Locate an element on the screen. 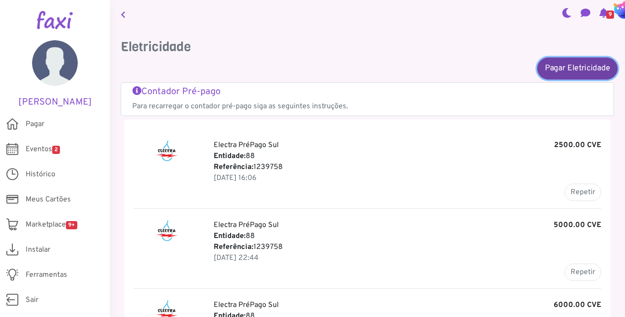 Image resolution: width=625 pixels, height=317 pixels. p: 09 Jul 2025, 23:44 is located at coordinates (407, 258).